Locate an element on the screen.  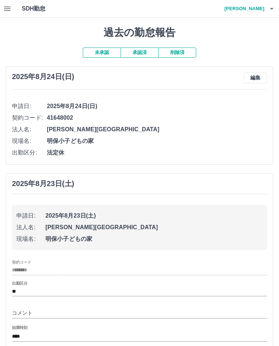
button: 編集 is located at coordinates (255, 78).